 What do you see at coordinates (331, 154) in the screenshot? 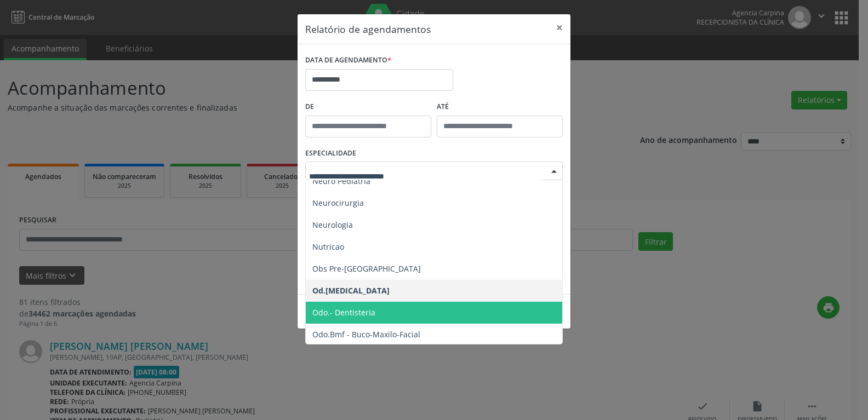
I see `label: ESPECIALIDADE` at bounding box center [331, 154].